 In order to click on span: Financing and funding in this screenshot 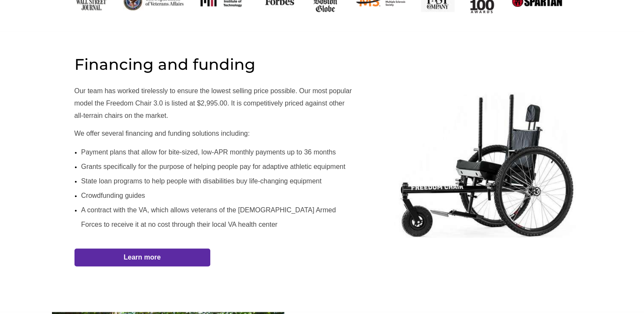, I will do `click(165, 64)`.